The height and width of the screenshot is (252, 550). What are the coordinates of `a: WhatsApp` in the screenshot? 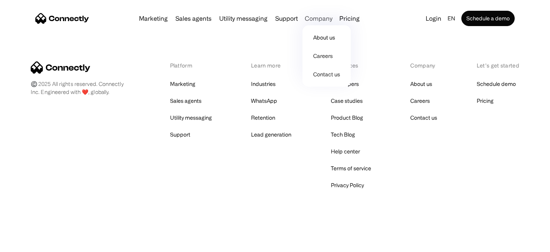 It's located at (264, 101).